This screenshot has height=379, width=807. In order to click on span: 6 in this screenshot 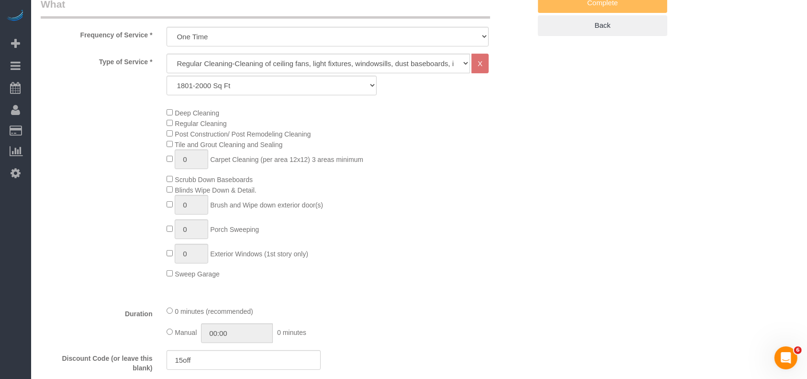, I will do `click(798, 350)`.